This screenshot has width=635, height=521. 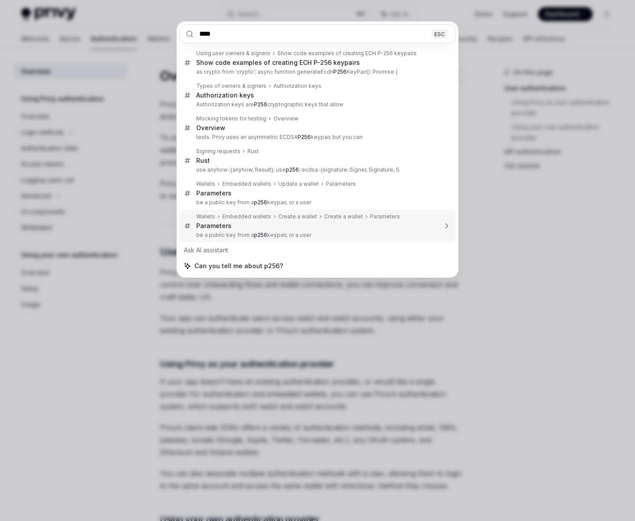 I want to click on div: Signing requests, so click(x=218, y=151).